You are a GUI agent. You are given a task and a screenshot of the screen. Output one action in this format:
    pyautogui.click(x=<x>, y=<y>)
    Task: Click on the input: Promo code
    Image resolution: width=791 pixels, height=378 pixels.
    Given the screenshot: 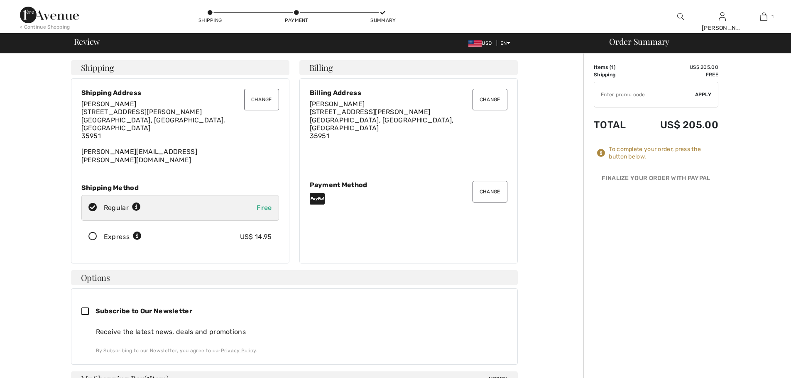 What is the action you would take?
    pyautogui.click(x=644, y=95)
    